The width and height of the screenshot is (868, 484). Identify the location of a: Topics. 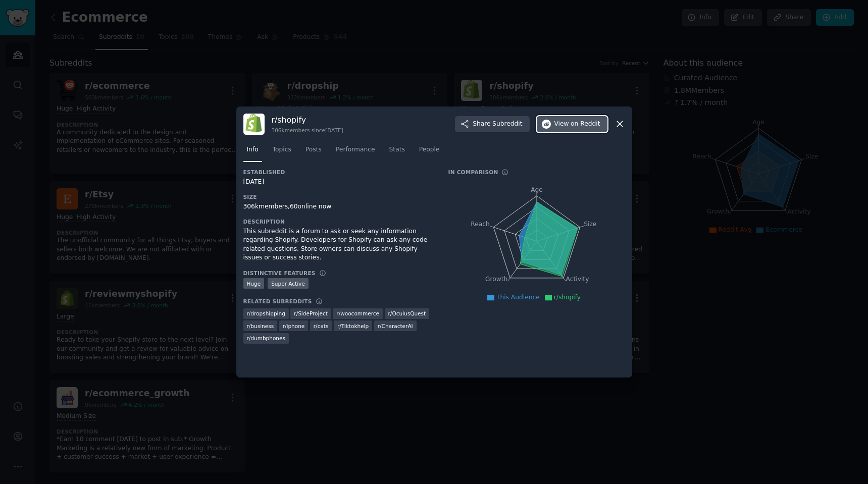
(282, 152).